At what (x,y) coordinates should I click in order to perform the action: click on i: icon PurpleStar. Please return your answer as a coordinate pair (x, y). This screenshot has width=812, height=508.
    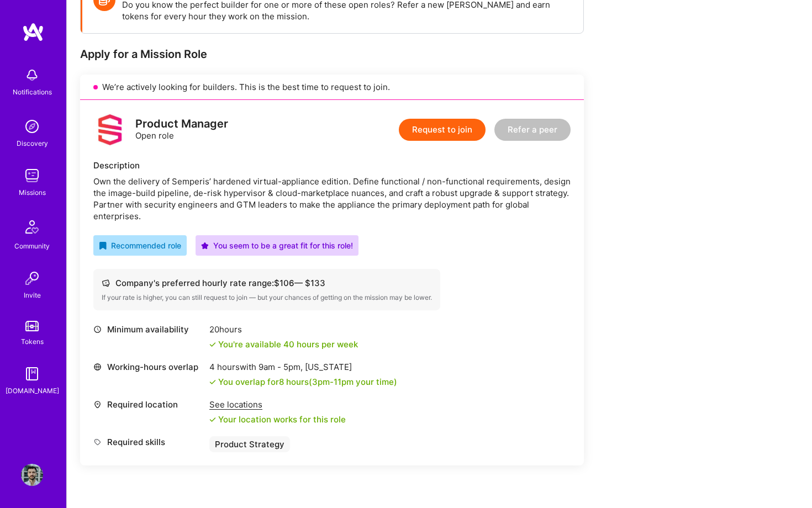
    Looking at the image, I should click on (205, 246).